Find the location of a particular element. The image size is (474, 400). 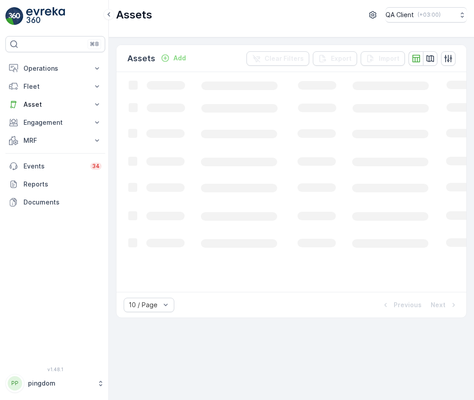

div: PP is located at coordinates (15, 384).